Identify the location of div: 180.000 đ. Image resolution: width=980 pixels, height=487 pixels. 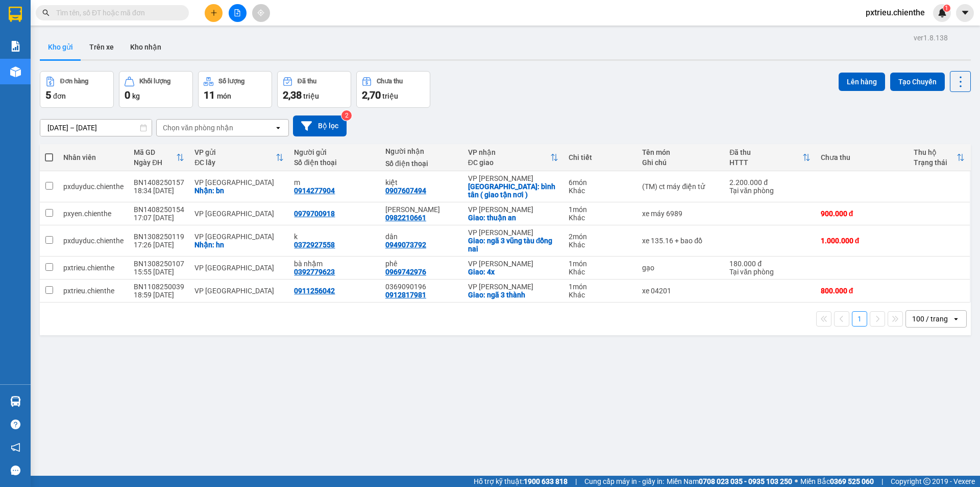
(770, 263).